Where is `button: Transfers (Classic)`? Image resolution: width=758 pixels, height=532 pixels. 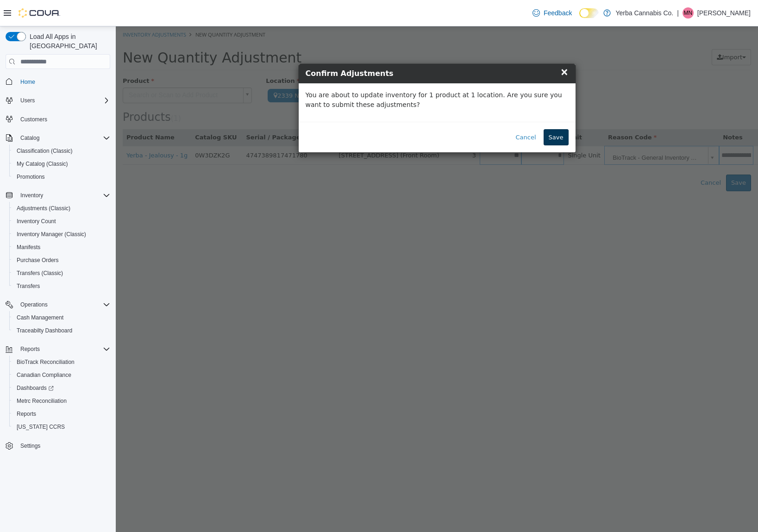
button: Transfers (Classic) is located at coordinates (62, 273).